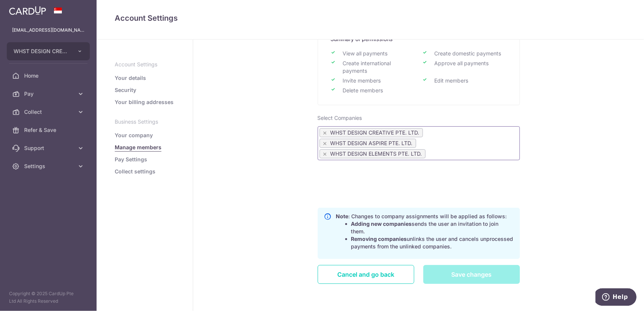 Image resolution: width=644 pixels, height=311 pixels. What do you see at coordinates (446, 80) in the screenshot?
I see `span: Edit members` at bounding box center [446, 80].